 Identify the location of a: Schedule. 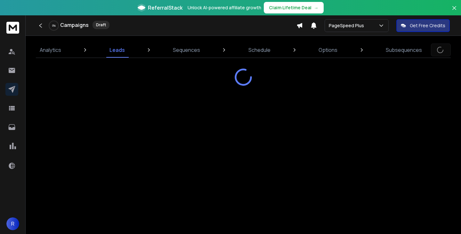
(259, 50).